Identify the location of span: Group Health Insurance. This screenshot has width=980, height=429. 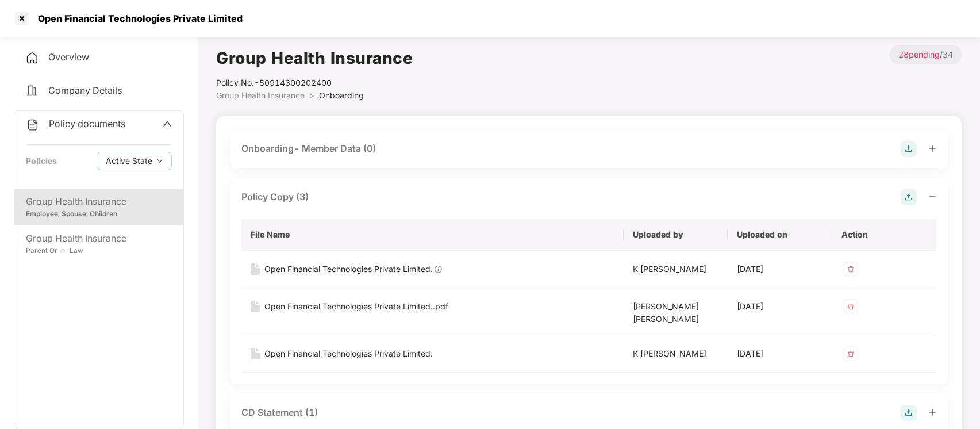
(260, 94).